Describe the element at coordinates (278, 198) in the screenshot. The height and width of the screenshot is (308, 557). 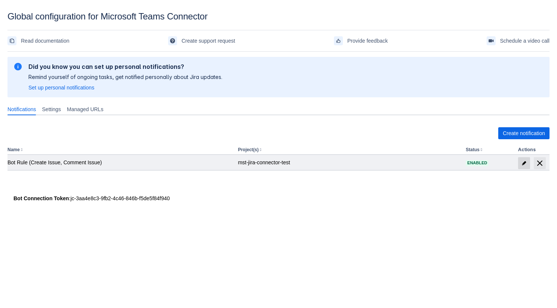
I see `div: : jc-3aa4e8c3-9fb2-4c46-846b-f5de5f84f940` at that location.